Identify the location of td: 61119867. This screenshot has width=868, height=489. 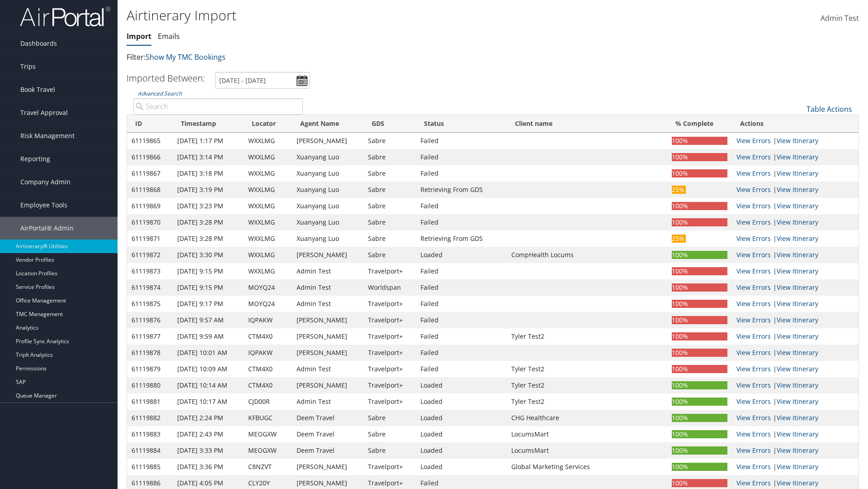
(150, 173).